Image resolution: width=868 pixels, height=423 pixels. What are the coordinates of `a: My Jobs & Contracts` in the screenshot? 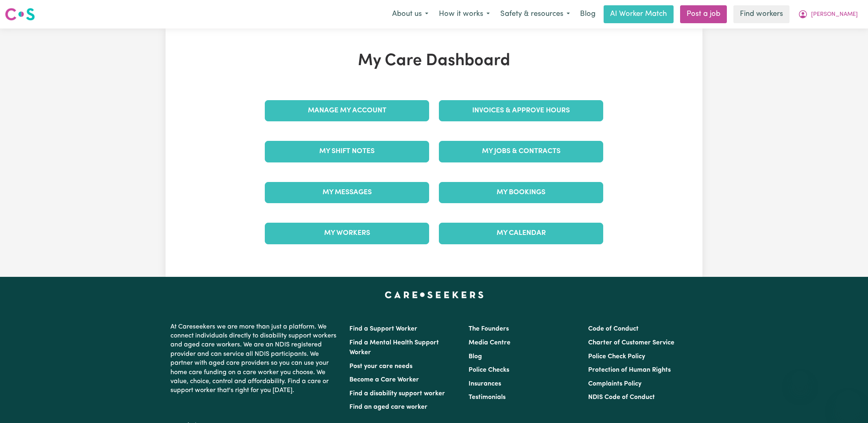 It's located at (521, 152).